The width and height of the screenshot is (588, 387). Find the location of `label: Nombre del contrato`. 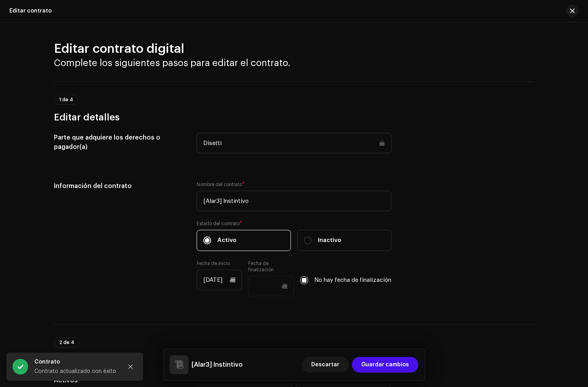

label: Nombre del contrato is located at coordinates (221, 185).